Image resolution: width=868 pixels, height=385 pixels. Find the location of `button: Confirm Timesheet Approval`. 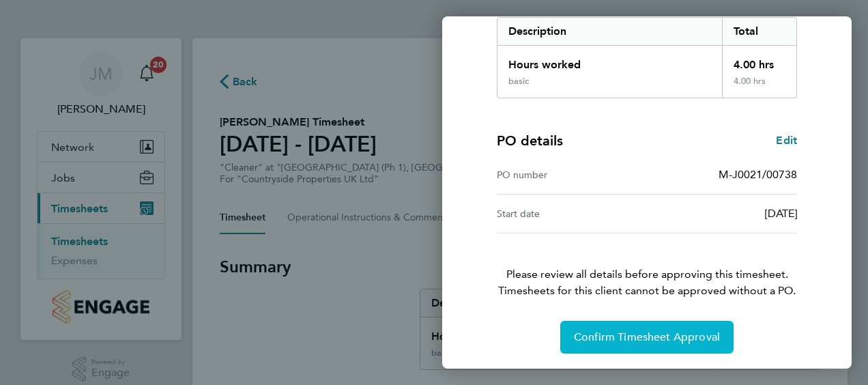

button: Confirm Timesheet Approval is located at coordinates (647, 338).